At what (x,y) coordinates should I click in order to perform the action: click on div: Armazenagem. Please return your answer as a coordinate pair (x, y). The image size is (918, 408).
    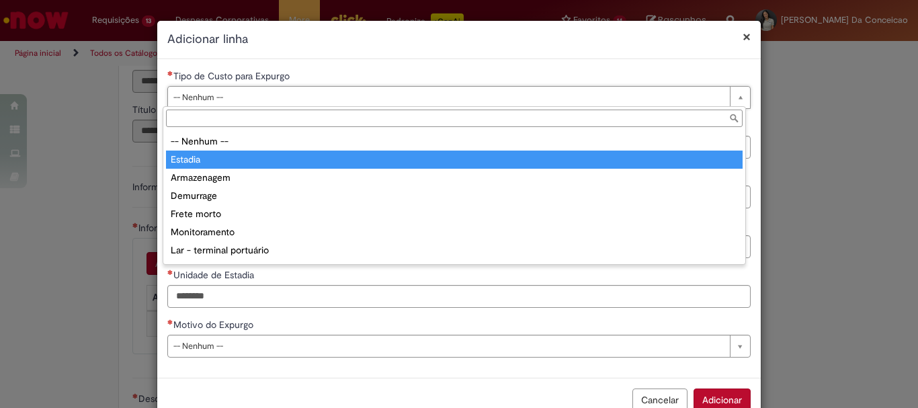
    Looking at the image, I should click on (454, 177).